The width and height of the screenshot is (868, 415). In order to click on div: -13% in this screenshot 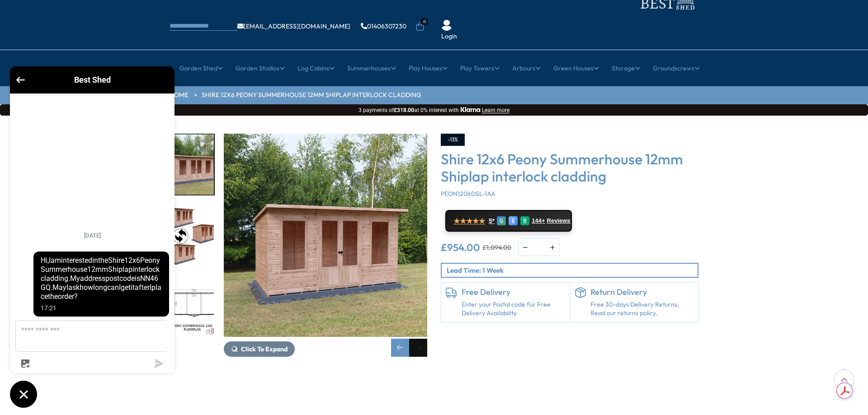, I will do `click(453, 140)`.